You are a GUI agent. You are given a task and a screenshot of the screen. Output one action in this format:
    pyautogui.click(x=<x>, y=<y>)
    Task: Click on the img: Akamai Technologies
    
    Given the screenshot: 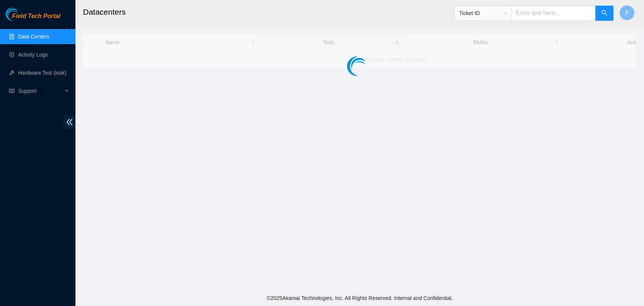 What is the action you would take?
    pyautogui.click(x=22, y=14)
    